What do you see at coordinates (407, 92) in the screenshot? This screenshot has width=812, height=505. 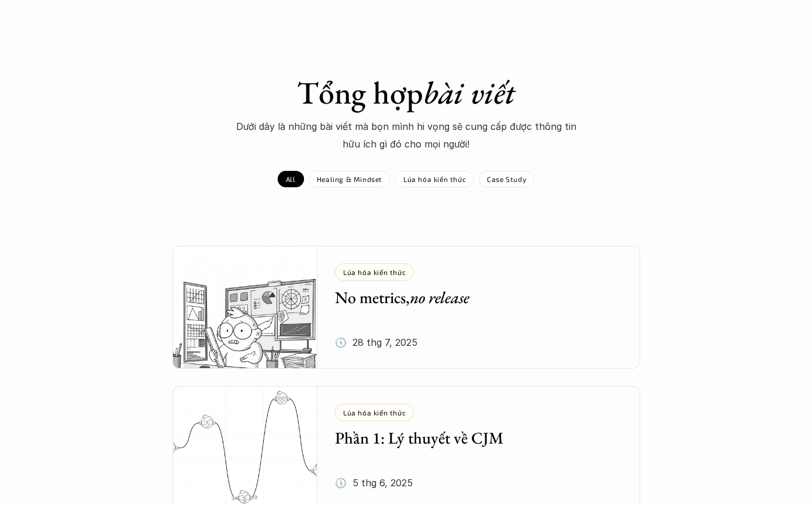 I see `h1: Tổng hợp` at bounding box center [407, 92].